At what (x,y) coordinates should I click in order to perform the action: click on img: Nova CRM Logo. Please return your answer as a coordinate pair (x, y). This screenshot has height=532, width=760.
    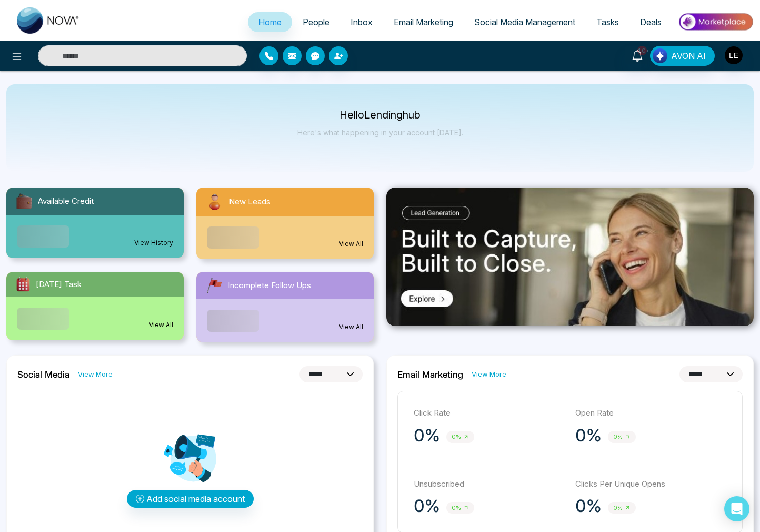
    Looking at the image, I should click on (49, 21).